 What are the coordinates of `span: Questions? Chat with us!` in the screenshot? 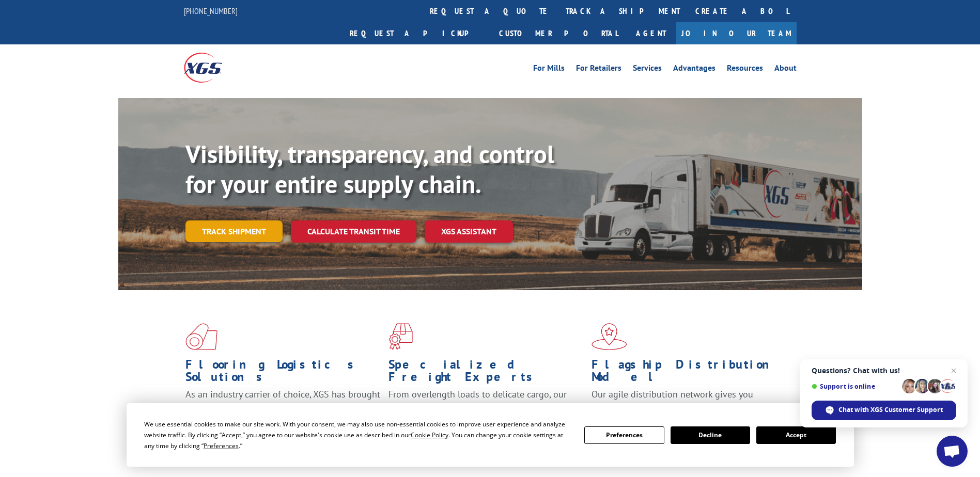 It's located at (884, 371).